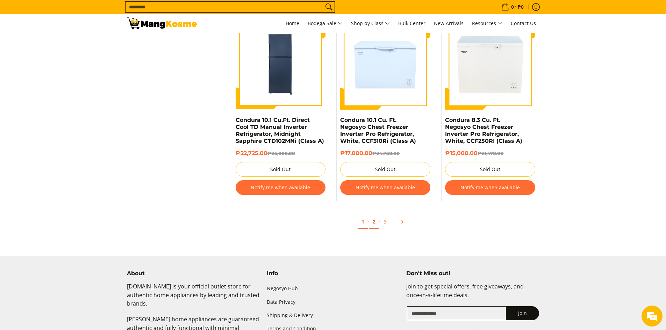 Image resolution: width=666 pixels, height=330 pixels. I want to click on div: Minimize live chat window, so click(123, 12).